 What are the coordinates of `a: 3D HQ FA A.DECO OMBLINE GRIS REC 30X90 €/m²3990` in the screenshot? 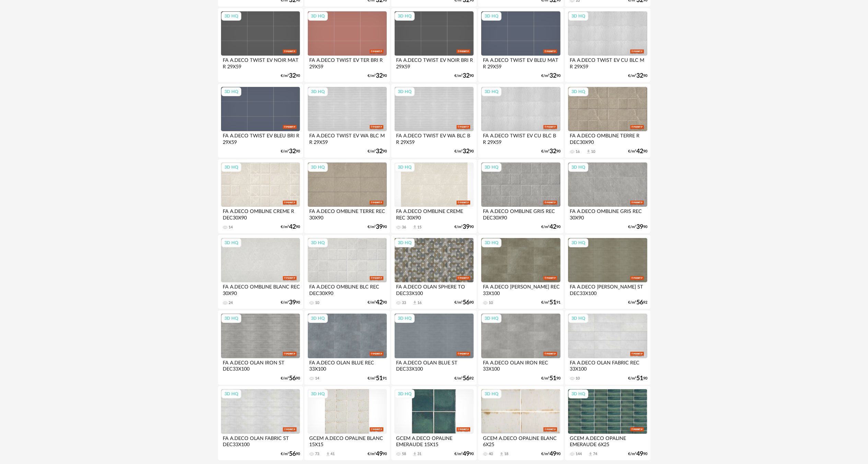 It's located at (607, 196).